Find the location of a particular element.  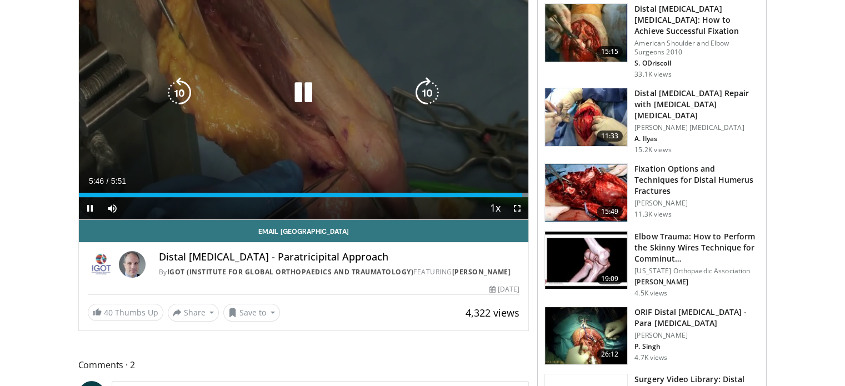

p: S. ODriscoll is located at coordinates (697, 63).